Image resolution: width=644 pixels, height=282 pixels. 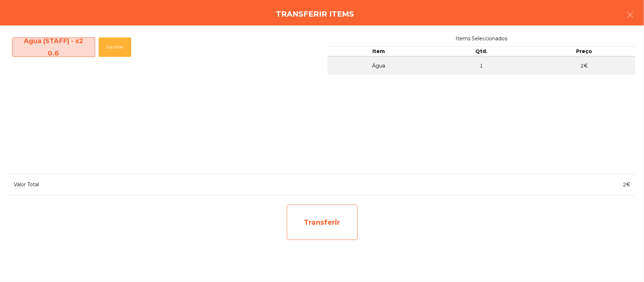 I want to click on div: Transferir, so click(x=322, y=223).